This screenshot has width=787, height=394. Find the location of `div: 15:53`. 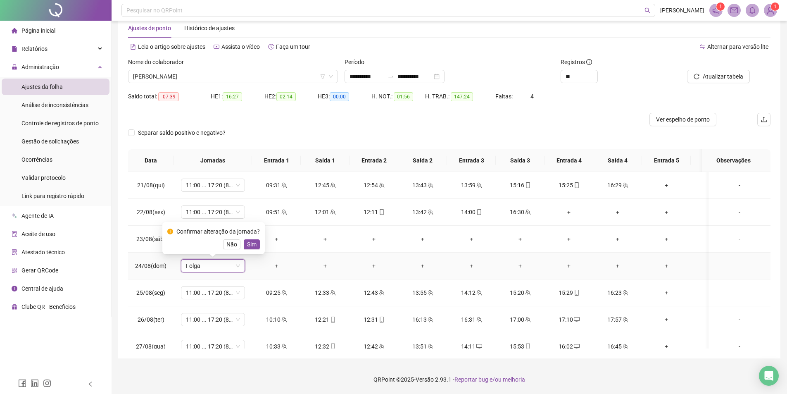

div: 15:53 is located at coordinates (520, 346).